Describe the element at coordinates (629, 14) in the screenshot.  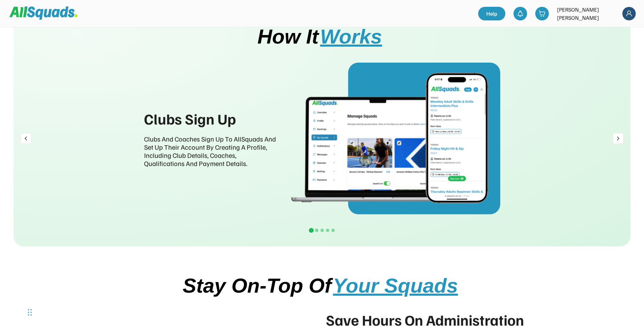
I see `img: Frame%2018.svg` at that location.